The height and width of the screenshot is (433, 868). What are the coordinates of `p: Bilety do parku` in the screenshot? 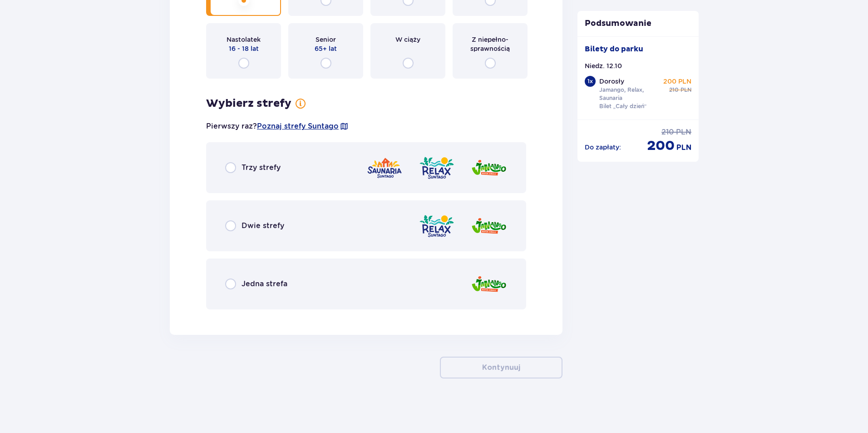 It's located at (614, 49).